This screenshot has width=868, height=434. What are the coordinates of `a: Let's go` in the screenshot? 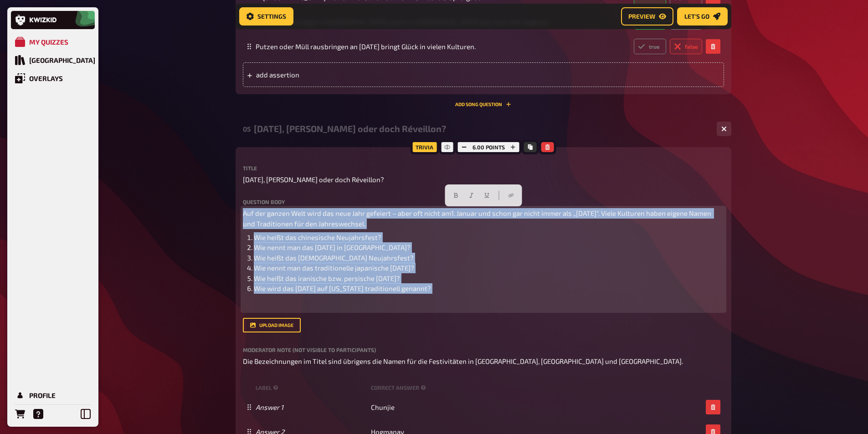 It's located at (702, 16).